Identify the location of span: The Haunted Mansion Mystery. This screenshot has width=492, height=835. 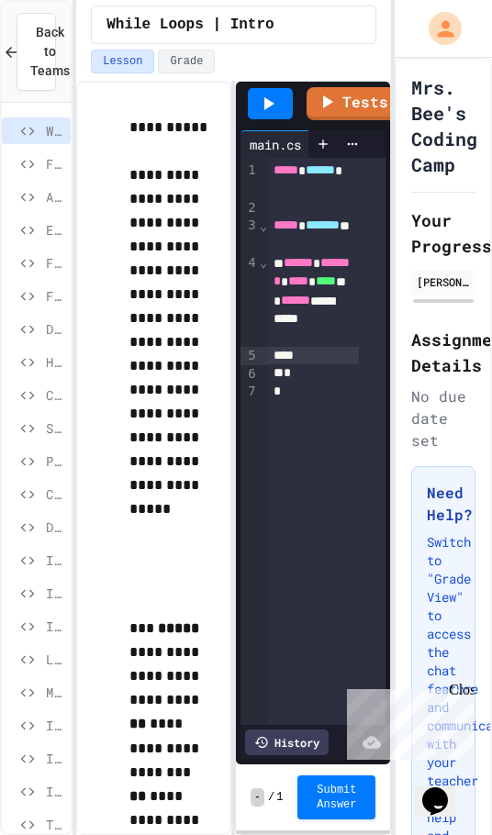
(54, 824).